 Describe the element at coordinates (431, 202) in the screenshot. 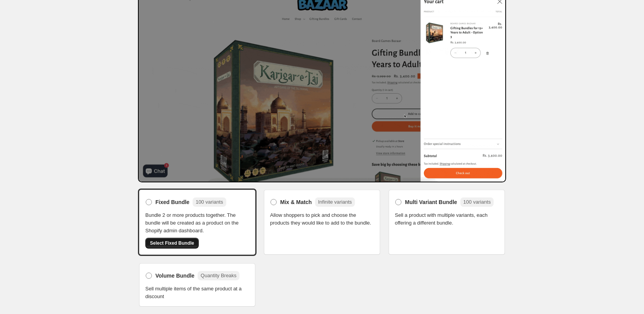

I see `span: Multi Variant Bundle` at that location.